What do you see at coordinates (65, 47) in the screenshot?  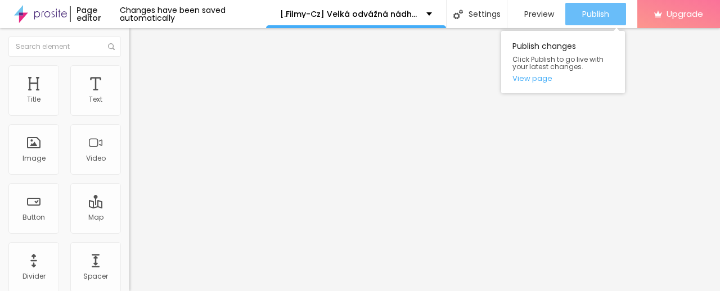 I see `input: Search element` at bounding box center [65, 47].